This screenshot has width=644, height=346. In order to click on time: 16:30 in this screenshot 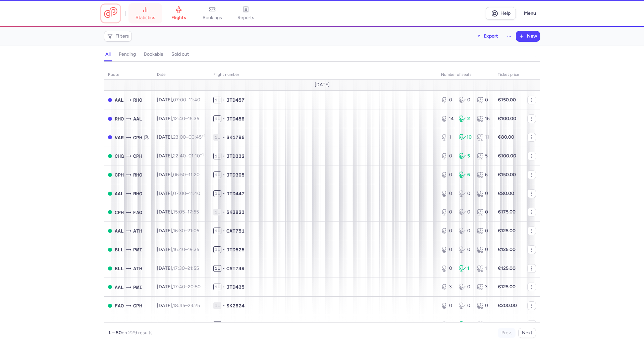, I will do `click(179, 230)`.